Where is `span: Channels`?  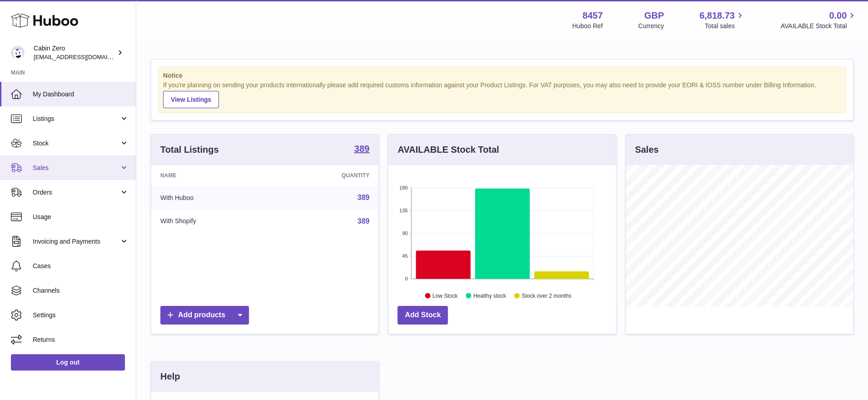
span: Channels is located at coordinates (81, 291).